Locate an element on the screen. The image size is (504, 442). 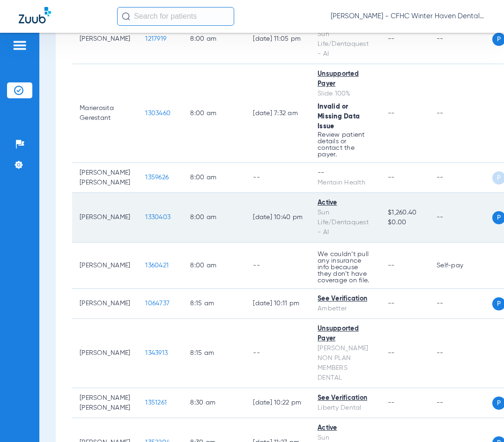
span: 1330403 is located at coordinates (158, 217).